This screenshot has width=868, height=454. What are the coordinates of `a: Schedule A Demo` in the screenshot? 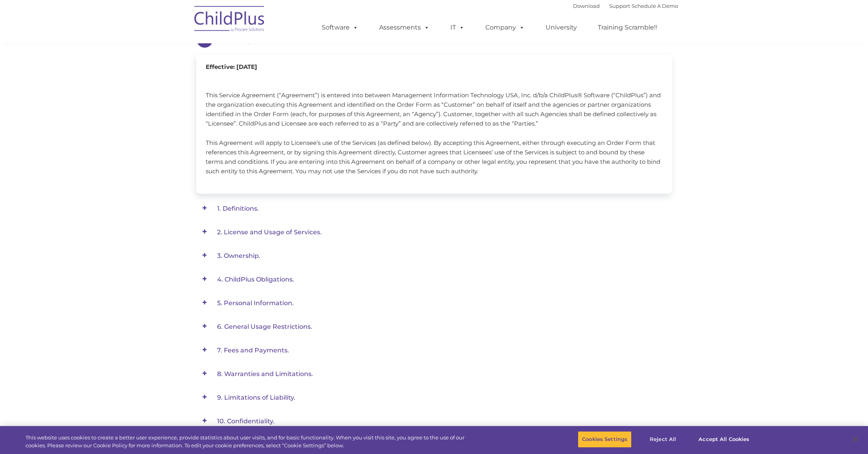 It's located at (655, 6).